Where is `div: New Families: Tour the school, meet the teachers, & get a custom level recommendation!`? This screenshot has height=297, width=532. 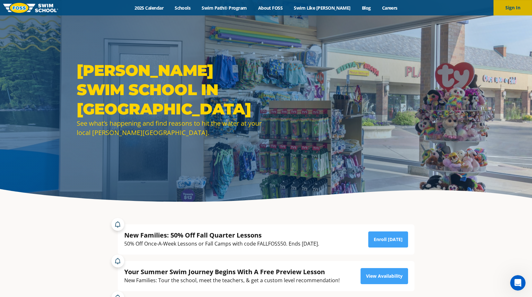 div: New Families: Tour the school, meet the teachers, & get a custom level recommendation! is located at coordinates (232, 280).